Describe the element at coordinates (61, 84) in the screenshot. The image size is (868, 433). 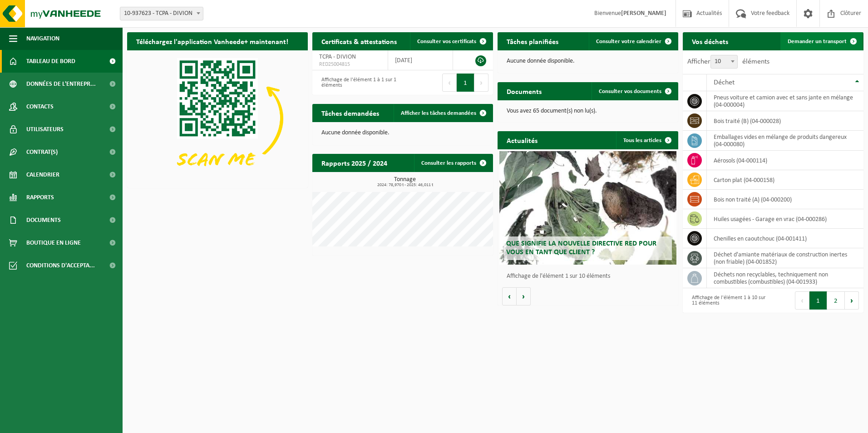
I see `span: Données de l'entrepr...` at that location.